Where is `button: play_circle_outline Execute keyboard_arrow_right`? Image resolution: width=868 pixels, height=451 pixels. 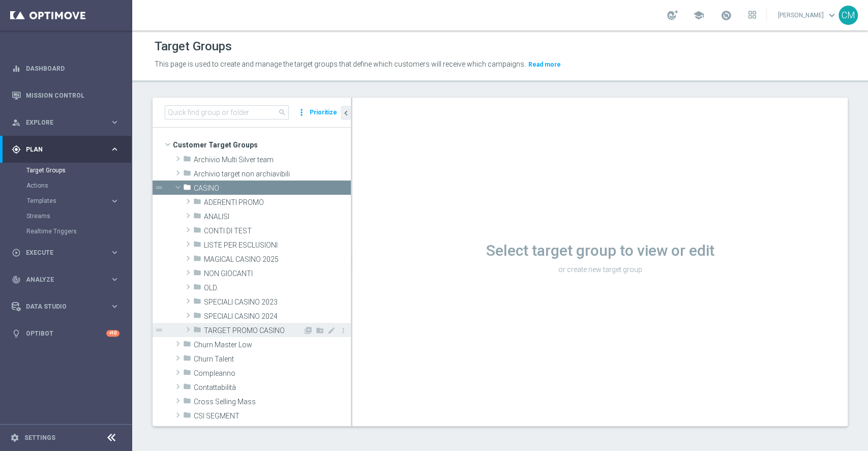 button: play_circle_outline Execute keyboard_arrow_right is located at coordinates (65, 252).